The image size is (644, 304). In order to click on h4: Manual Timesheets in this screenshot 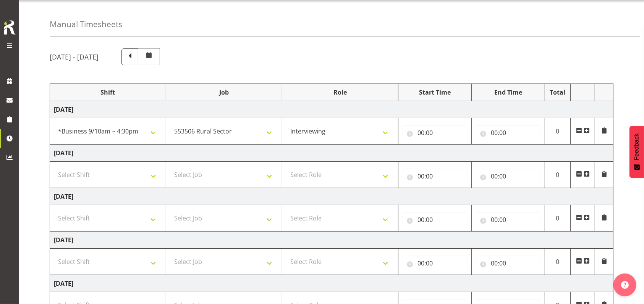, I will do `click(86, 24)`.